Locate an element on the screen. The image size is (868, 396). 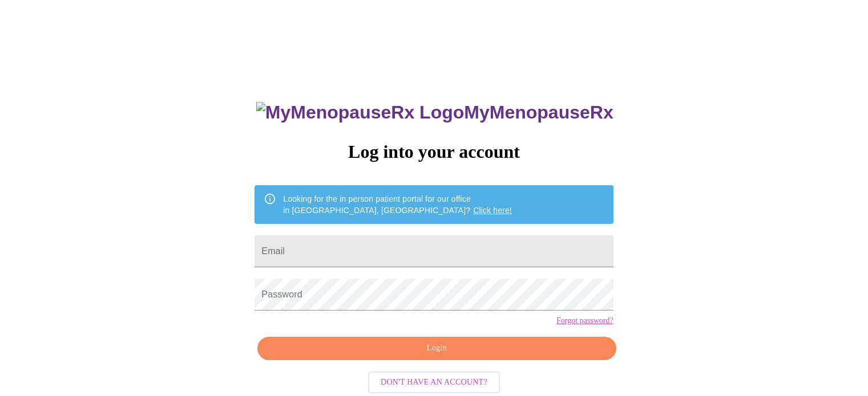
h3: MyMenopauseRx is located at coordinates (435, 113).